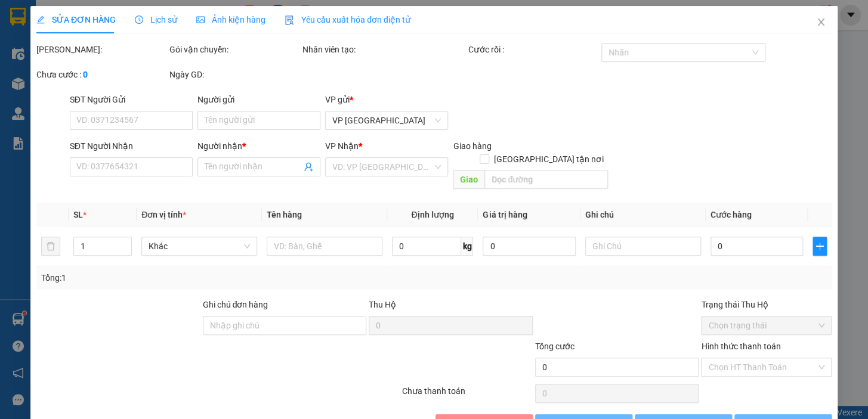  I want to click on div: Cước rồi :, so click(533, 49).